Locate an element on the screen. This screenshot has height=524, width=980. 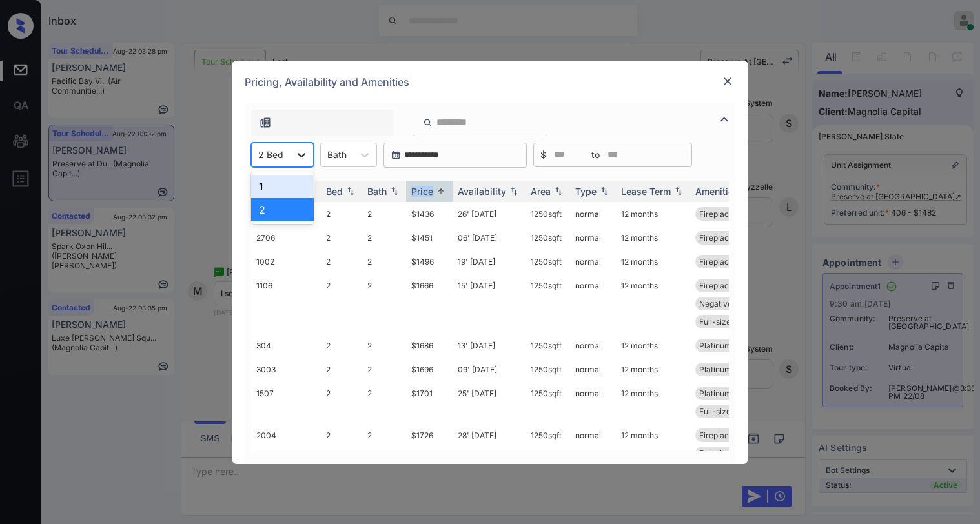
div: Bed is located at coordinates (335, 191).